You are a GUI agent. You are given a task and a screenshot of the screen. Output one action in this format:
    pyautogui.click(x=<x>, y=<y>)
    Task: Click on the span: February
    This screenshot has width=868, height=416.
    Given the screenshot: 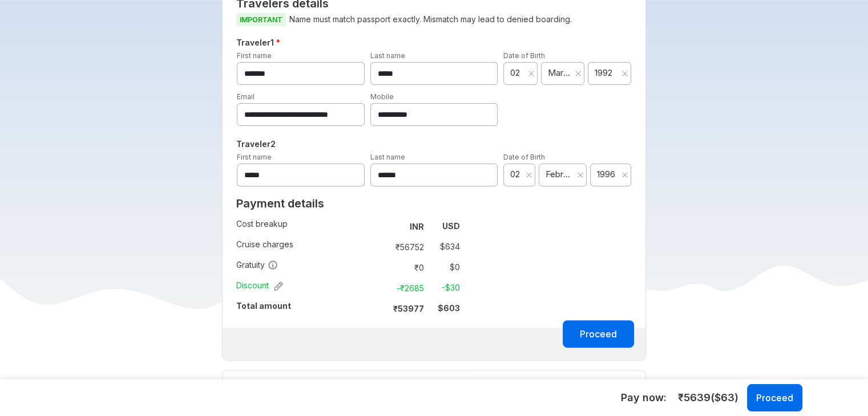 What is the action you would take?
    pyautogui.click(x=559, y=174)
    